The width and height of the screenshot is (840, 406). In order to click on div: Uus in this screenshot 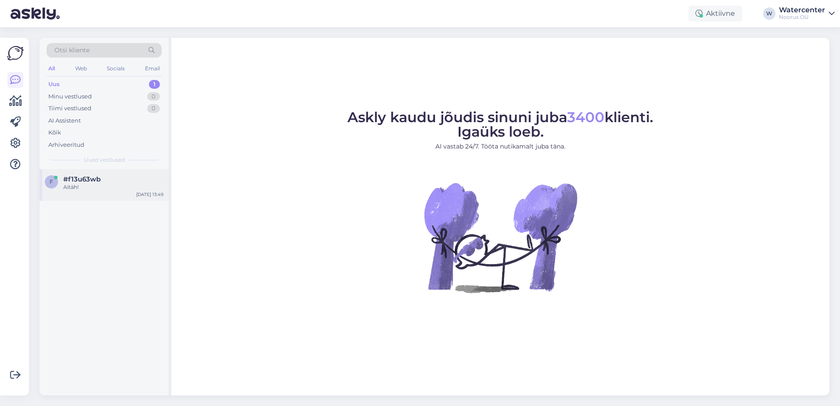, I will do `click(54, 84)`.